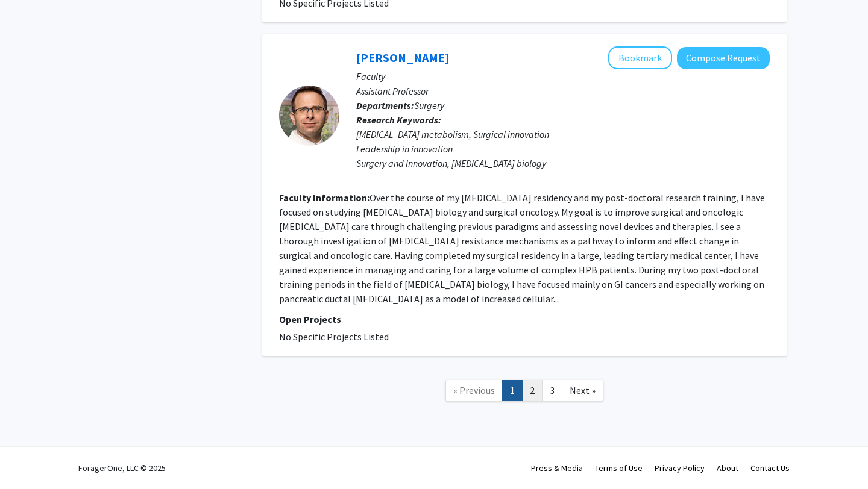  I want to click on a: 2, so click(532, 391).